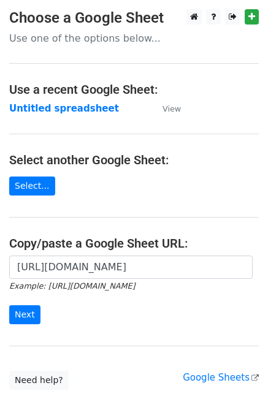  What do you see at coordinates (32, 186) in the screenshot?
I see `a: Select...` at bounding box center [32, 186].